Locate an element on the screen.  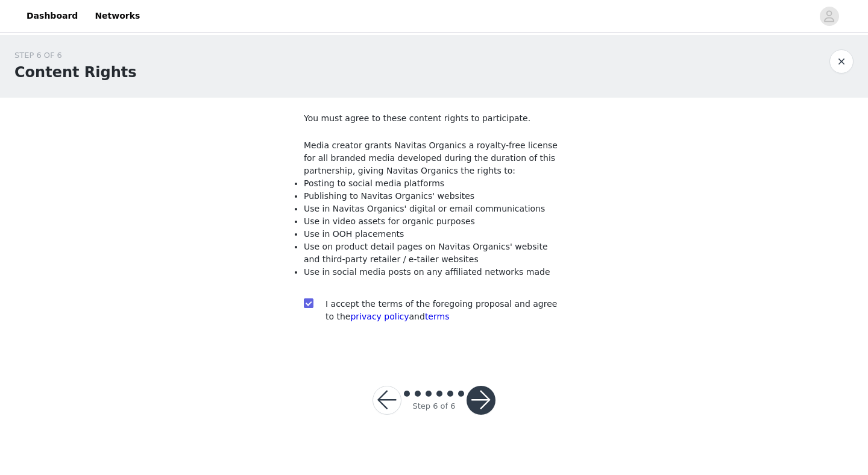
span: I accept the terms of the foregoing proposal and agree to the and is located at coordinates (441, 310).